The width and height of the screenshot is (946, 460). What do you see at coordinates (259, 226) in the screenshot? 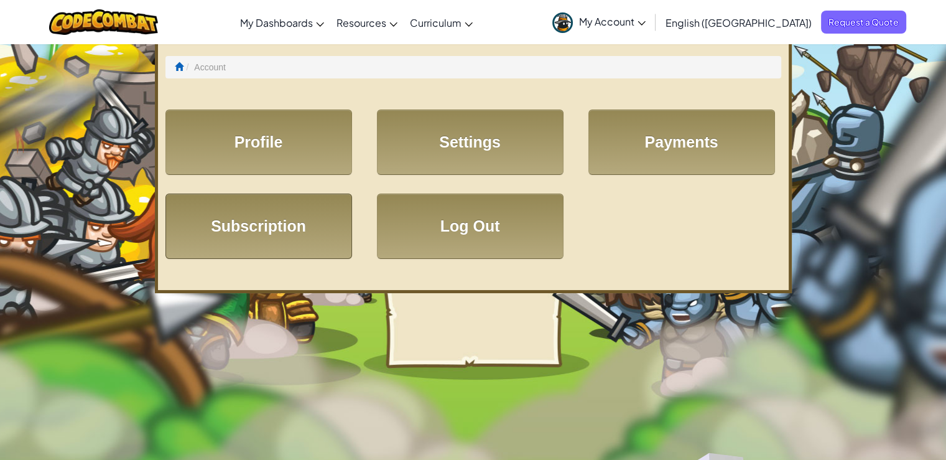
I see `a: Subscription` at bounding box center [259, 226].